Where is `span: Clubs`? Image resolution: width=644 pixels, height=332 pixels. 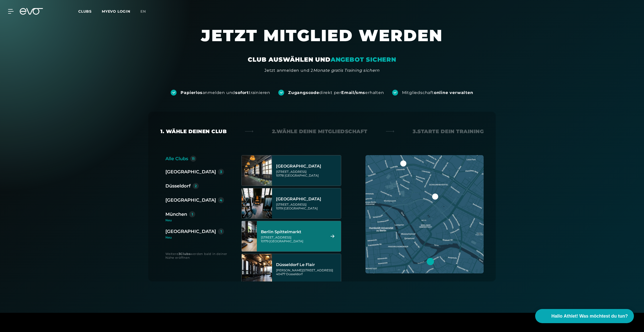 span: Clubs is located at coordinates (85, 11).